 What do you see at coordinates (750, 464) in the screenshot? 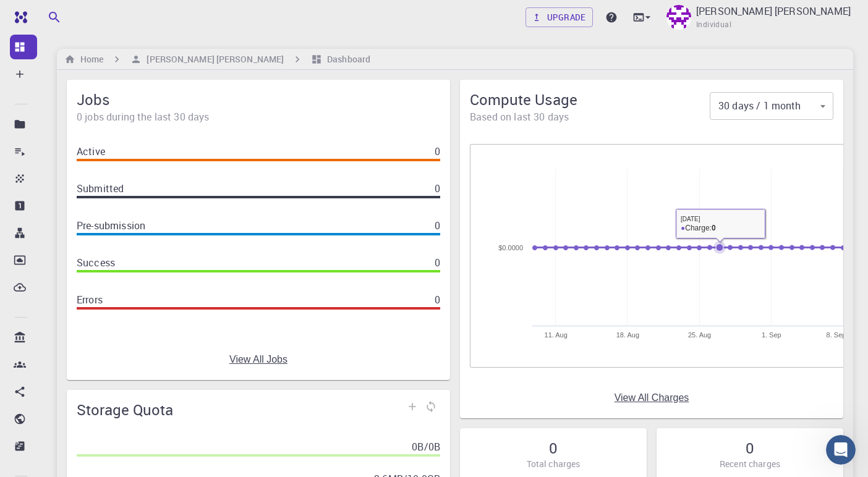
I see `p: Recent charges` at bounding box center [750, 464].